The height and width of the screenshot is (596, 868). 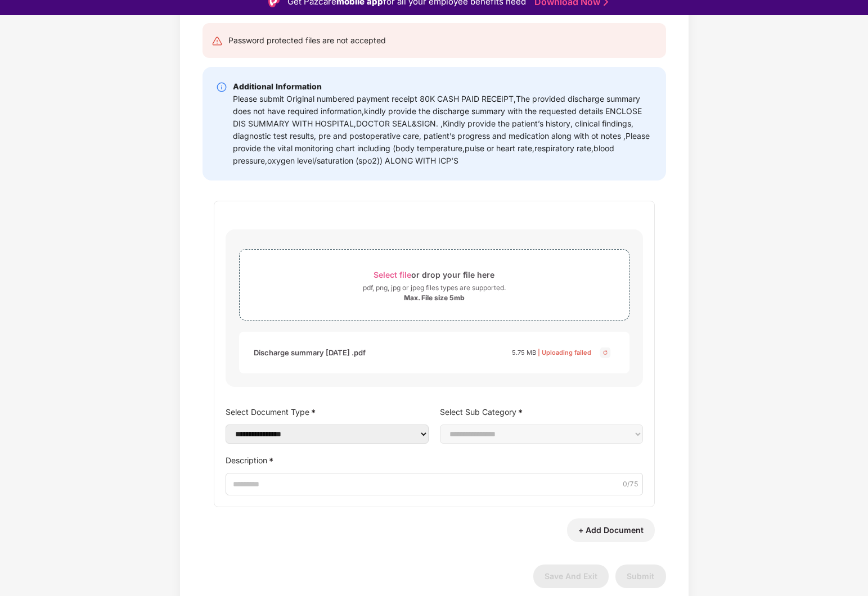 I want to click on img: svg+xml;base64,PHN2ZyBpZD0iQ3Jvc3MtMjR4MjQiIHhtbG5zPSJodHRwOi8vd3d3LnczLm9yZy8yMDAwL3N2ZyIgd2lkdG..., so click(x=605, y=352).